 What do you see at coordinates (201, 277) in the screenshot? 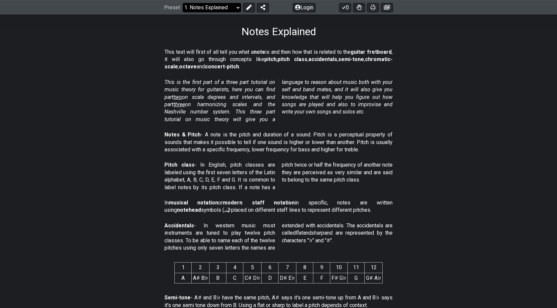
I see `td: A♯ B♭` at bounding box center [201, 277].